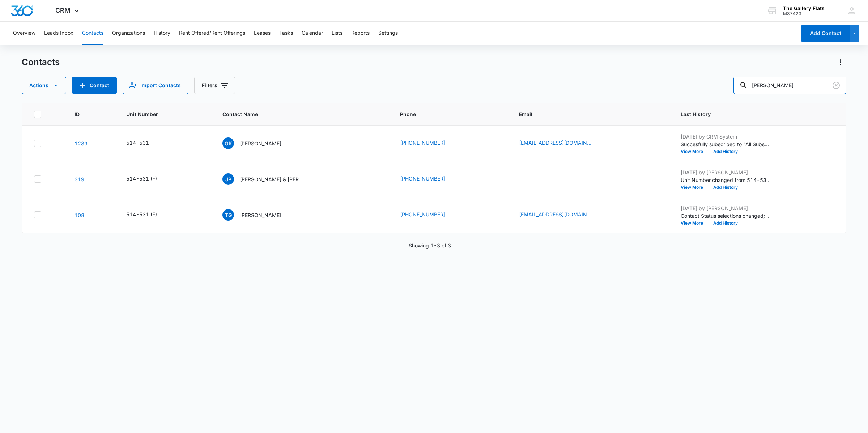 The width and height of the screenshot is (868, 433). What do you see at coordinates (726, 144) in the screenshot?
I see `p: Succesfully subscribed to "All Subscribers".` at bounding box center [726, 144].